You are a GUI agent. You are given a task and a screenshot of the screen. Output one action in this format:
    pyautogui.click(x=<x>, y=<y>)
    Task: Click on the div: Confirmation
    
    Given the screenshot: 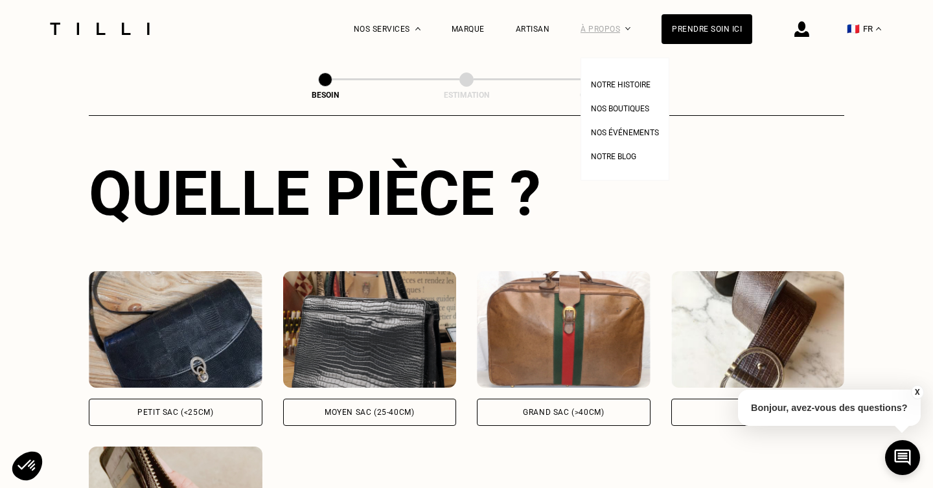 What is the action you would take?
    pyautogui.click(x=608, y=95)
    